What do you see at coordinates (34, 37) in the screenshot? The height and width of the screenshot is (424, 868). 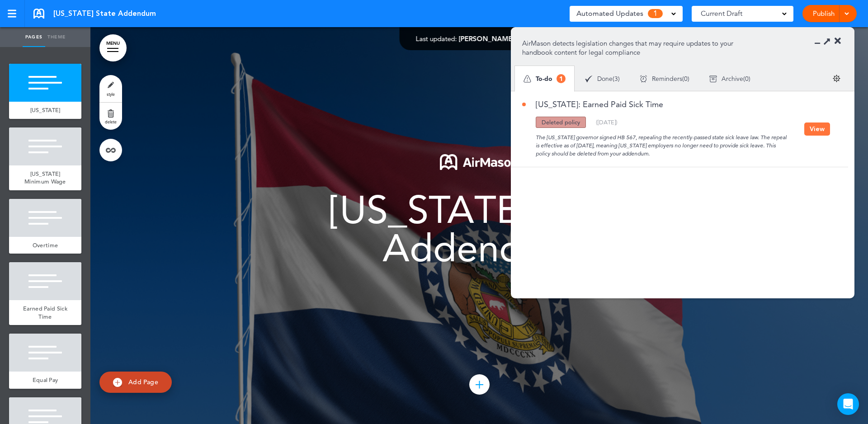 I see `a: Pages` at bounding box center [34, 37].